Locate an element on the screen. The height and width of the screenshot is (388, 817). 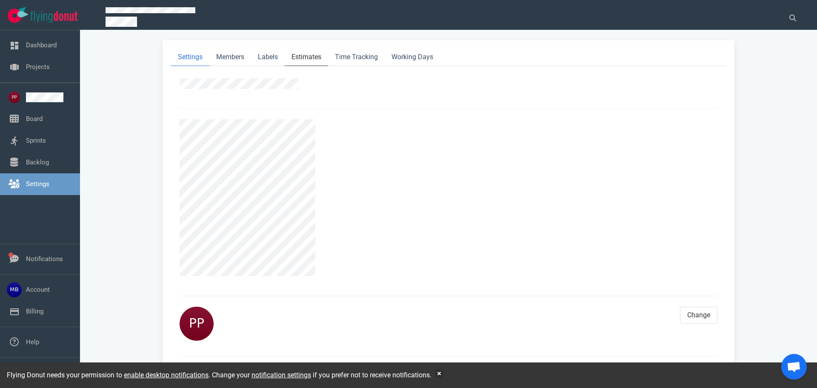
a: Time Tracking is located at coordinates (356, 57).